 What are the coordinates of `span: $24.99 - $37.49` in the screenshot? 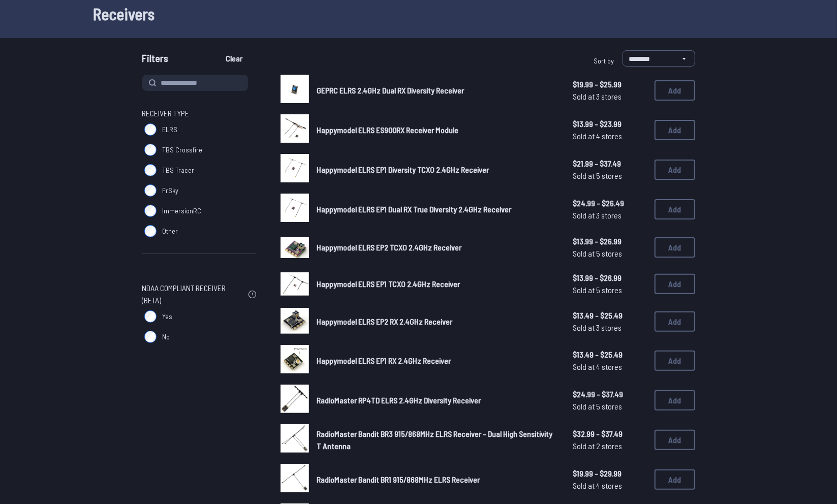 It's located at (610, 394).